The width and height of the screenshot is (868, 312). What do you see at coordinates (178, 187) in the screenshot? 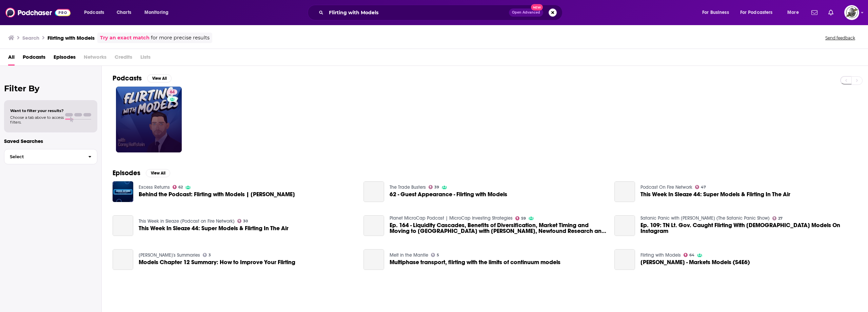
I see `a: 62` at bounding box center [178, 187].